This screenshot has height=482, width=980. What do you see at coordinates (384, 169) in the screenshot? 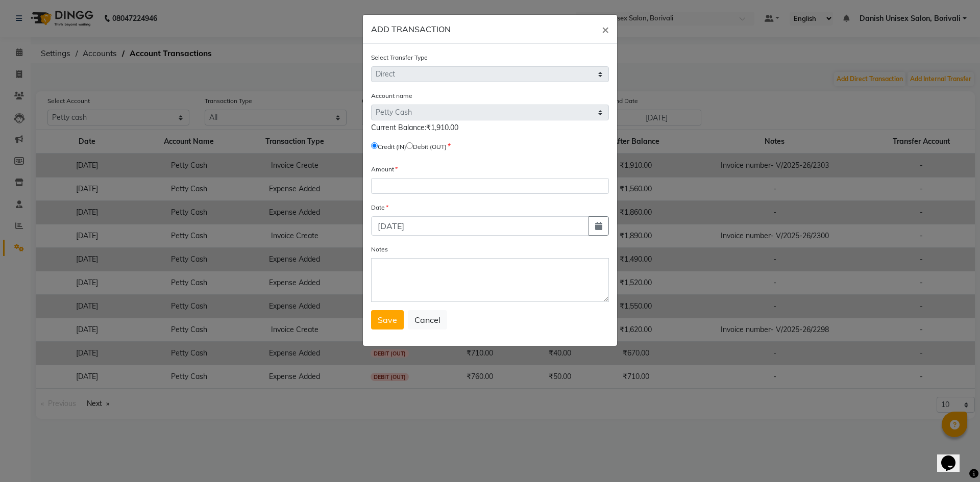
I see `label: Amount` at bounding box center [384, 169].